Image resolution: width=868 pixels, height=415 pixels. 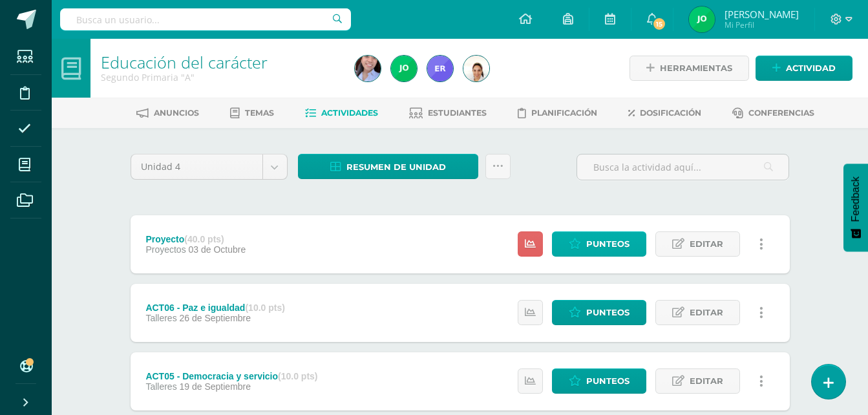 What do you see at coordinates (440, 68) in the screenshot?
I see `img: ae9a95e7fb0bed71483c1d259134e85d.png` at bounding box center [440, 68].